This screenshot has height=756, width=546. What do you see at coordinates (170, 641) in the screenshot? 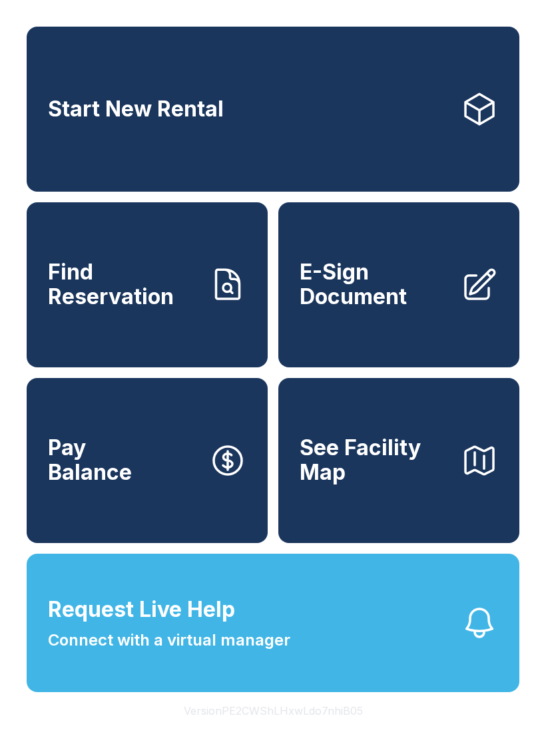
I see `span: Connect with a virtual manager` at bounding box center [170, 641].